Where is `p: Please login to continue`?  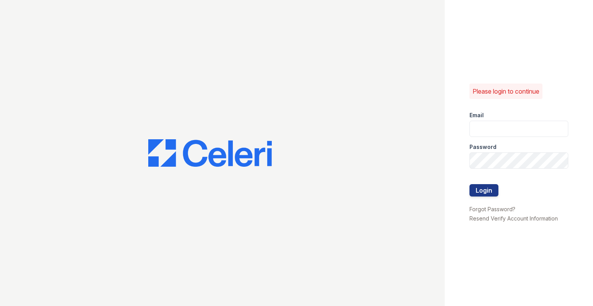
p: Please login to continue is located at coordinates (506, 91).